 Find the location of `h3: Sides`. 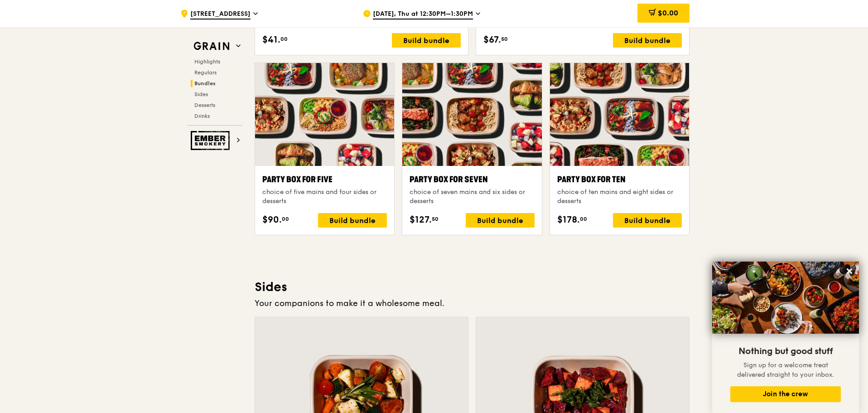

h3: Sides is located at coordinates (472, 287).